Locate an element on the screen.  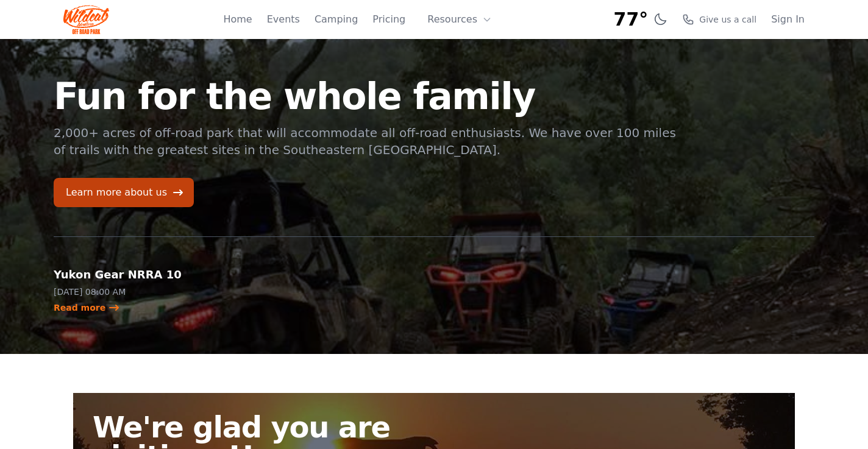
p: 2,000+ acres of off-road park that will accommodate all off-road enthusiasts. We have over 100 mi... is located at coordinates (366, 142).